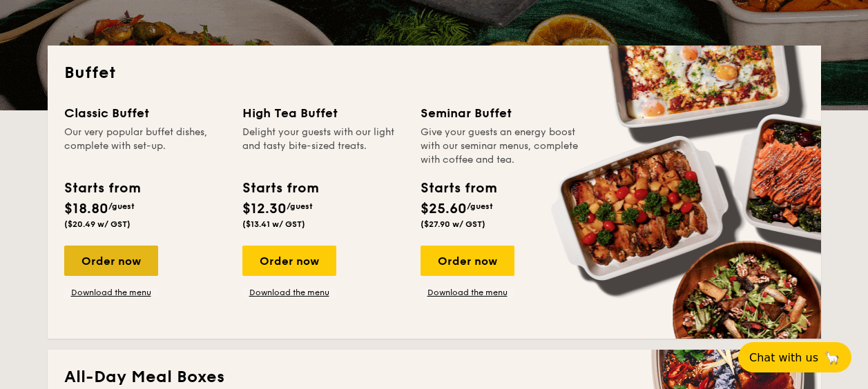 The height and width of the screenshot is (389, 868). I want to click on div: Seminar Buffet, so click(501, 113).